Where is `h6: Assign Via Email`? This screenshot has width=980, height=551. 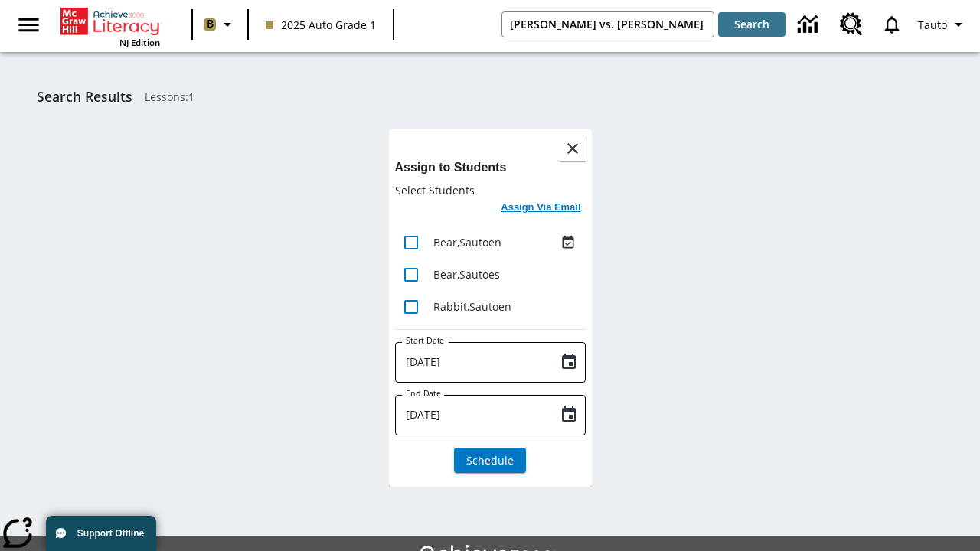
h6: Assign Via Email is located at coordinates (540, 207).